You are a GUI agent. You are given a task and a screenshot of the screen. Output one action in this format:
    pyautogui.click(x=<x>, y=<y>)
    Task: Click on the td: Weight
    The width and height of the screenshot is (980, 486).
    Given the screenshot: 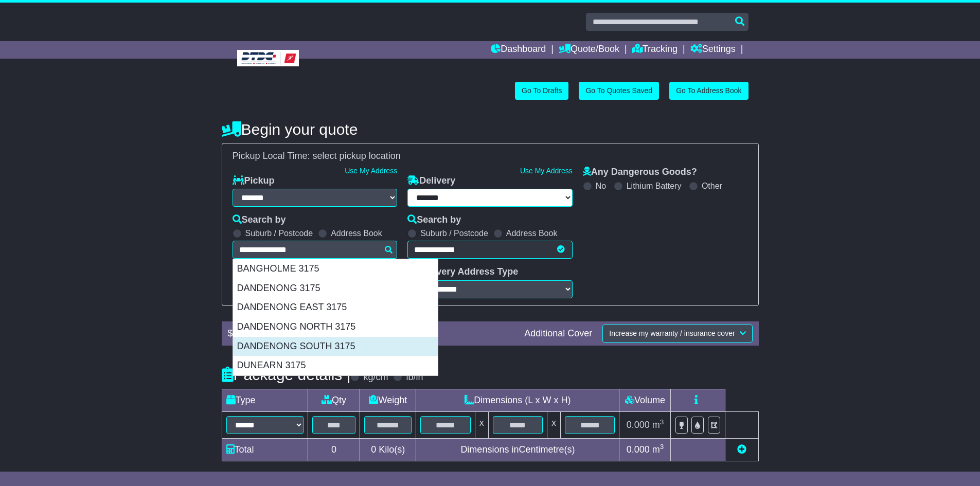 What is the action you would take?
    pyautogui.click(x=388, y=400)
    